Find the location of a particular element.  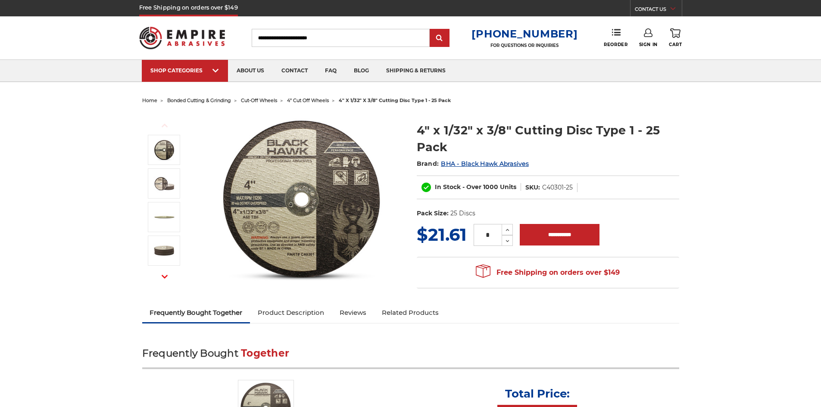

a: CONTACT US is located at coordinates (658, 10).